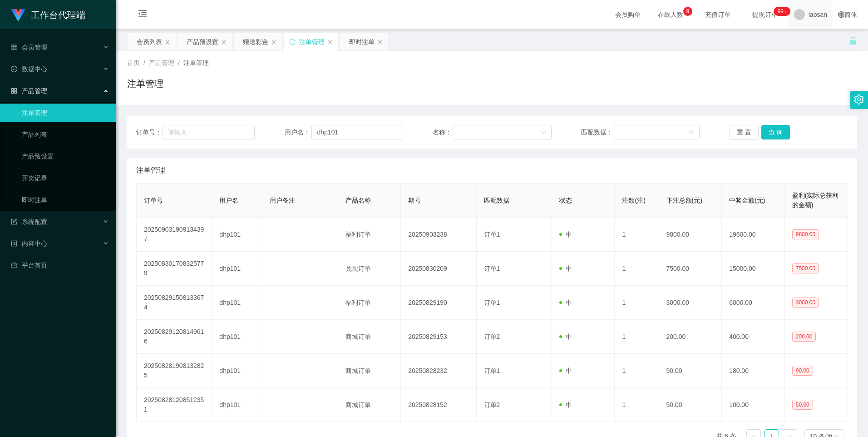 This screenshot has height=437, width=868. What do you see at coordinates (802, 405) in the screenshot?
I see `span: 50.00` at bounding box center [802, 405].